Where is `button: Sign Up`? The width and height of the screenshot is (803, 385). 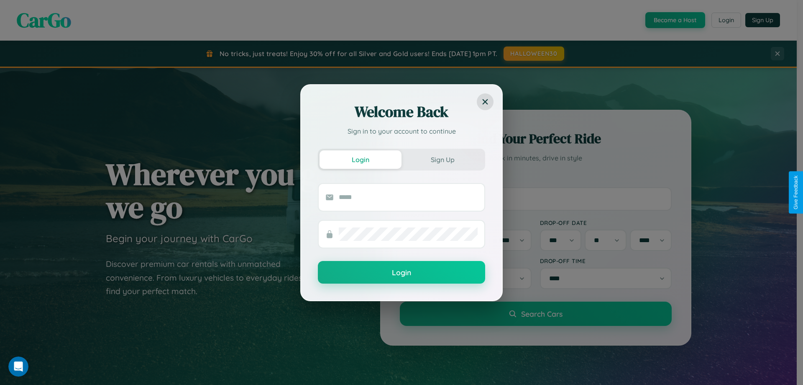 button: Sign Up is located at coordinates (443, 159).